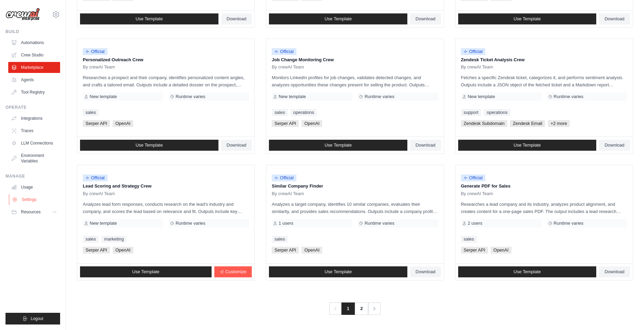 The width and height of the screenshot is (644, 330). I want to click on nav: Pagination, so click(355, 309).